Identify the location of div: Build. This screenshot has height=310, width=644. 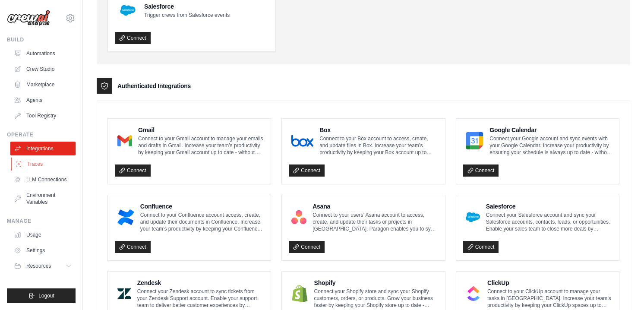
(41, 40).